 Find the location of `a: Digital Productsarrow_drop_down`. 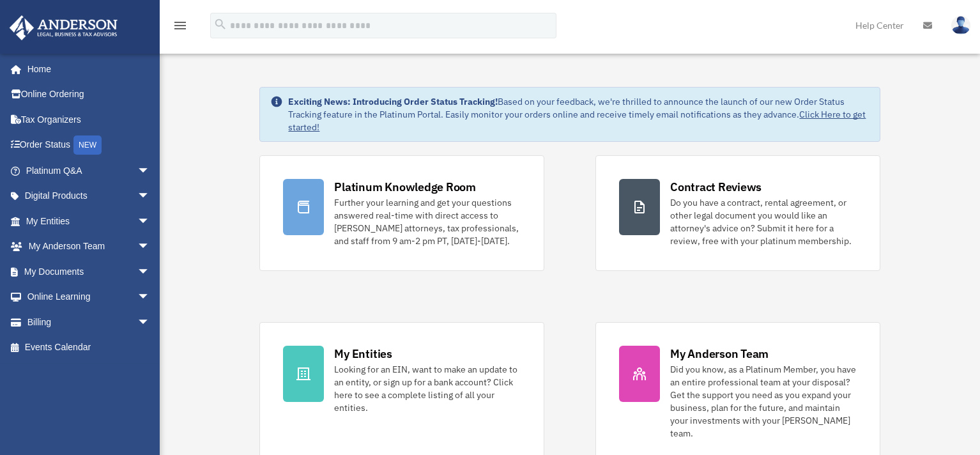

a: Digital Productsarrow_drop_down is located at coordinates (89, 196).